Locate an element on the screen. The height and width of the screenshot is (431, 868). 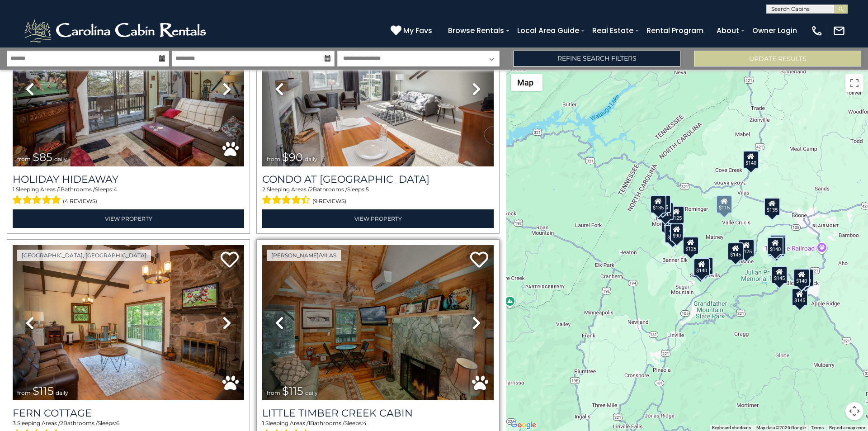
a: Browse Rentals is located at coordinates (476, 30).